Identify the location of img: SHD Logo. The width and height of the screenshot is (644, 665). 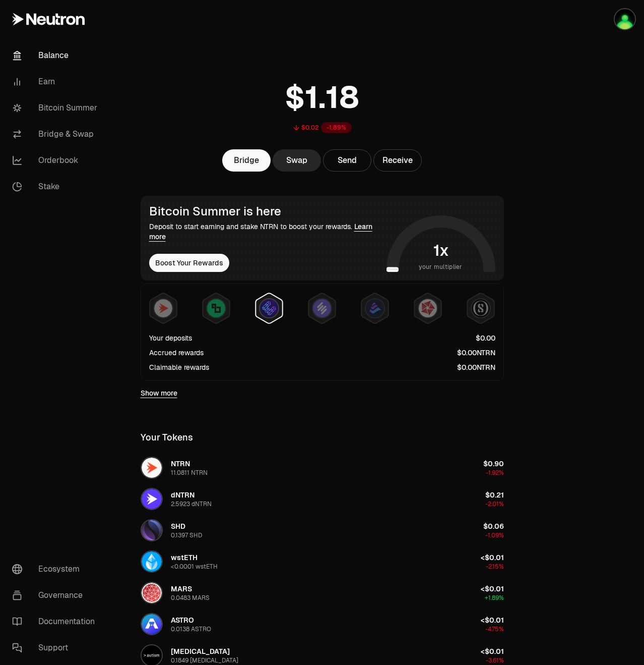
(152, 530).